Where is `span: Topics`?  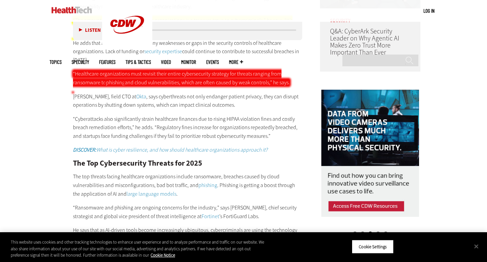 span: Topics is located at coordinates (56, 62).